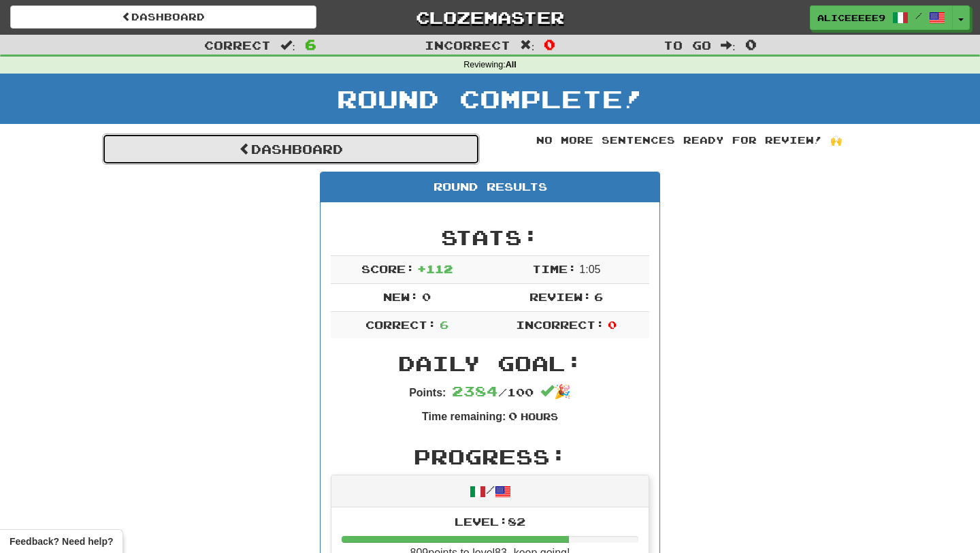 Image resolution: width=980 pixels, height=553 pixels. Describe the element at coordinates (490, 17) in the screenshot. I see `a: Clozemaster` at that location.